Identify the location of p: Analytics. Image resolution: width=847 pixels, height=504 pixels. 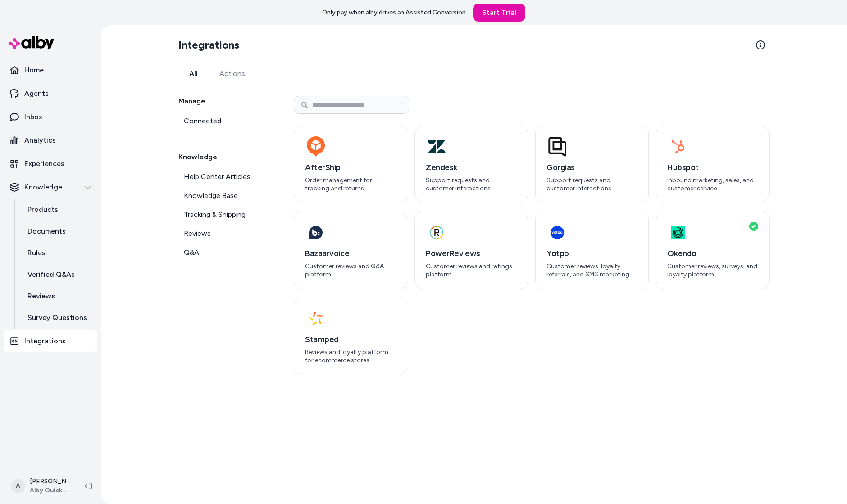
(40, 140).